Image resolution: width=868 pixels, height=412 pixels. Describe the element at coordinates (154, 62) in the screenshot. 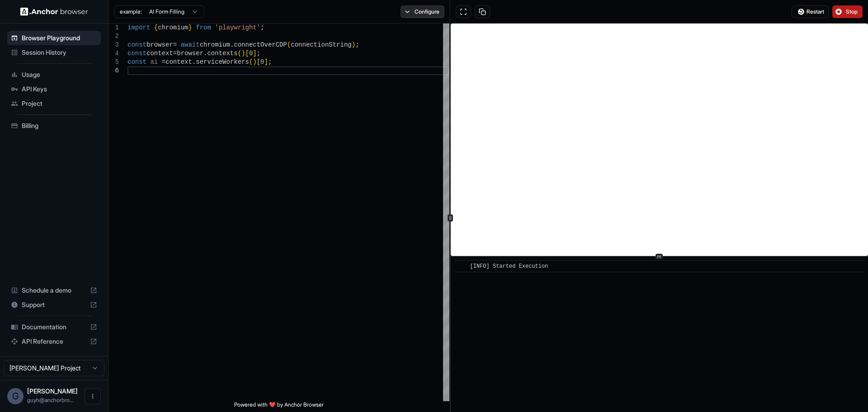

I see `span: ai` at that location.